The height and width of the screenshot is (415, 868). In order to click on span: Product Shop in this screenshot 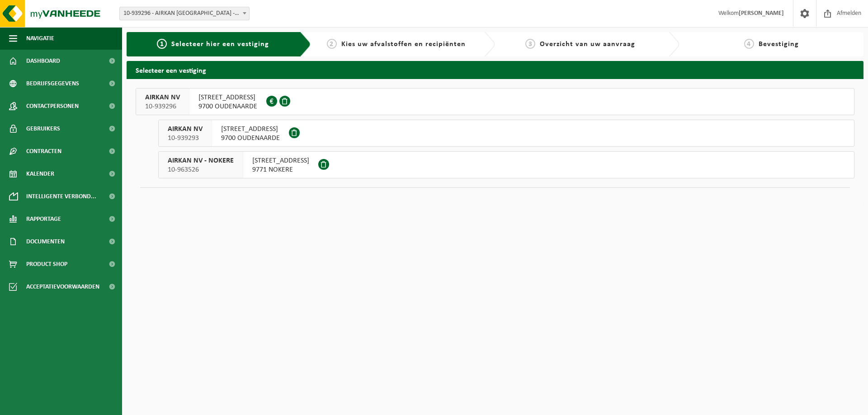, I will do `click(47, 264)`.